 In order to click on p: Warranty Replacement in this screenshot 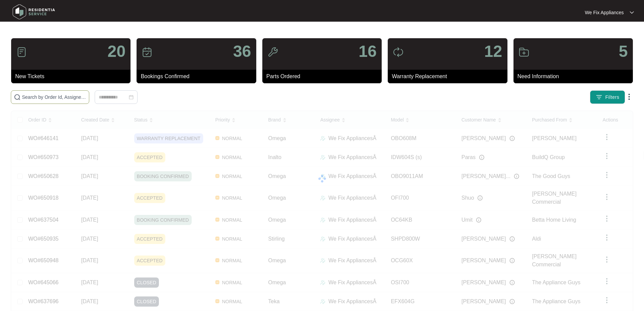, I will do `click(449, 76)`.